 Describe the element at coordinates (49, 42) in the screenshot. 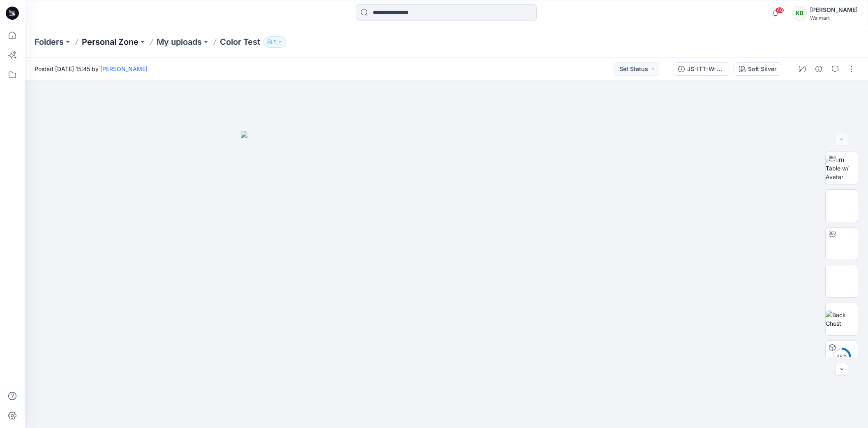

I see `p: Folders` at that location.